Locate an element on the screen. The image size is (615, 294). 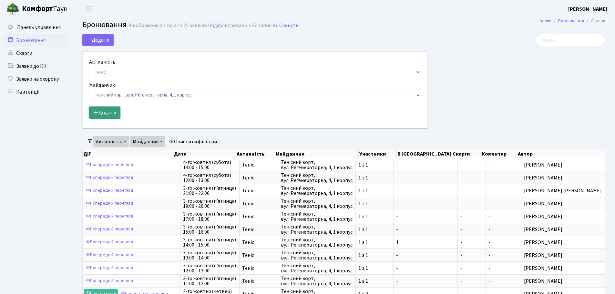
span: 3-го жовтня (п’ятниця) 13:00 - 14:00 is located at coordinates (209, 255).